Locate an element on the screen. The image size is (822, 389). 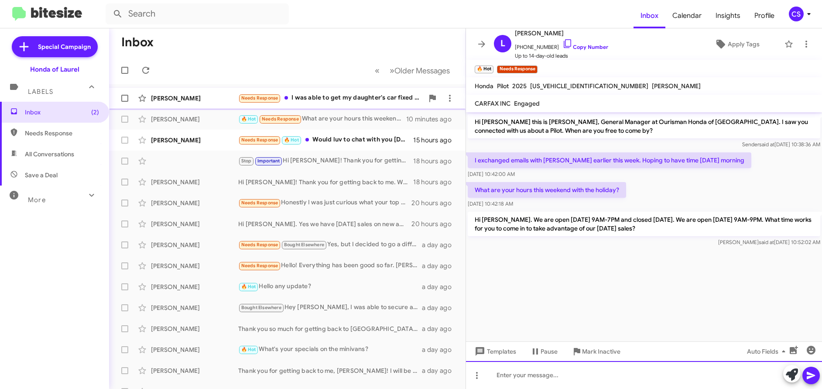
small: 🔥 Hot is located at coordinates (484, 69).